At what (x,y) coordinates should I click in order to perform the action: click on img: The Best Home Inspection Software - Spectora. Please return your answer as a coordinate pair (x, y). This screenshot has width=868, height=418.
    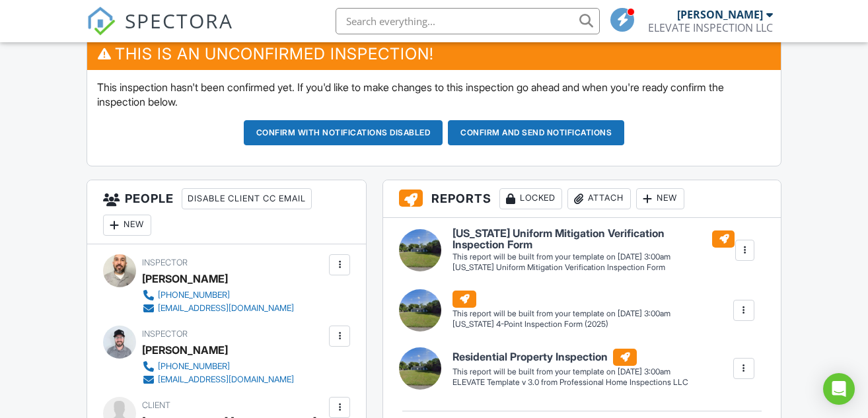
    Looking at the image, I should click on (101, 21).